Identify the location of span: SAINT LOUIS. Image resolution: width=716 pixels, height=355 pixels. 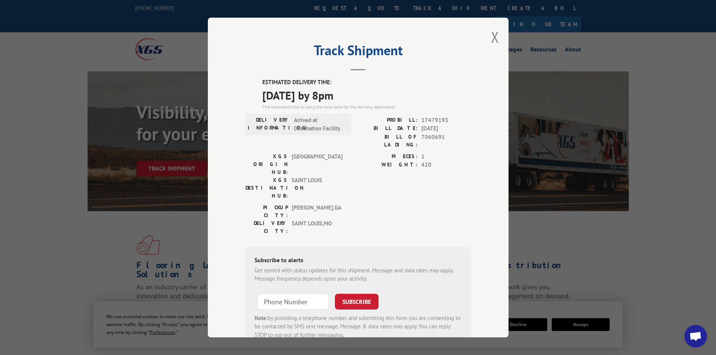
(317, 188).